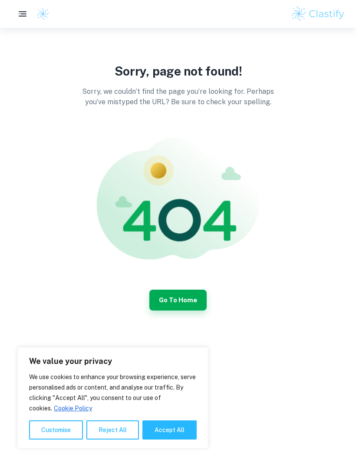 The width and height of the screenshot is (356, 466). What do you see at coordinates (73, 408) in the screenshot?
I see `a: Cookie Policy` at bounding box center [73, 408].